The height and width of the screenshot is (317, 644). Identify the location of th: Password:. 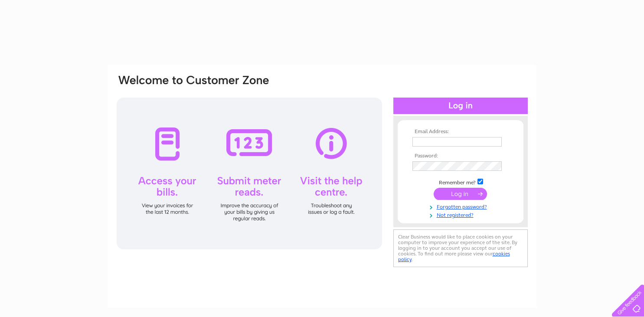
(461, 156).